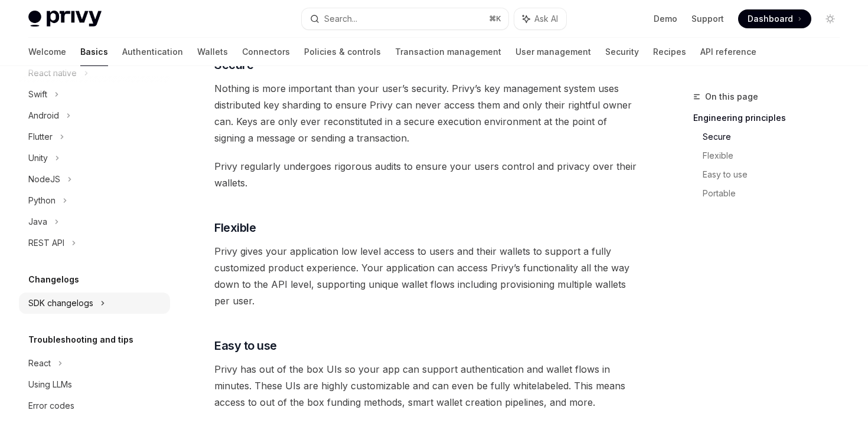  What do you see at coordinates (776, 175) in the screenshot?
I see `a: Easy to use` at bounding box center [776, 175].